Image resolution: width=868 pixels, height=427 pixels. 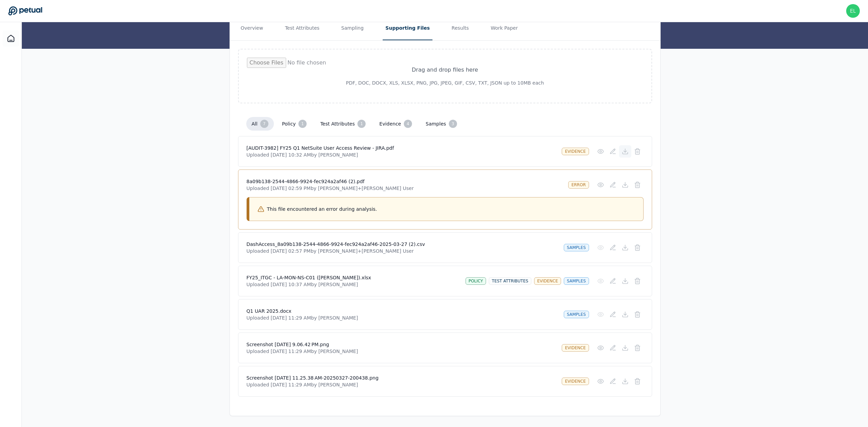 What do you see at coordinates (445, 29) in the screenshot?
I see `nav: Tabs` at bounding box center [445, 29].